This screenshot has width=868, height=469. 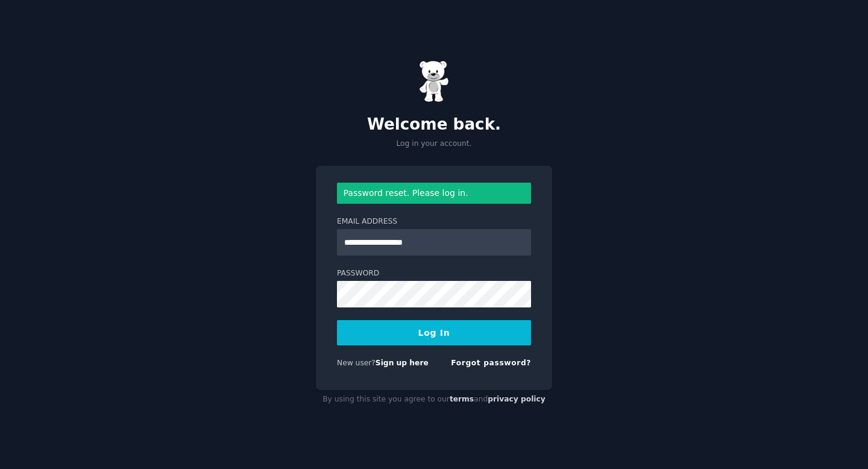 What do you see at coordinates (357, 363) in the screenshot?
I see `span: New user?` at bounding box center [357, 363].